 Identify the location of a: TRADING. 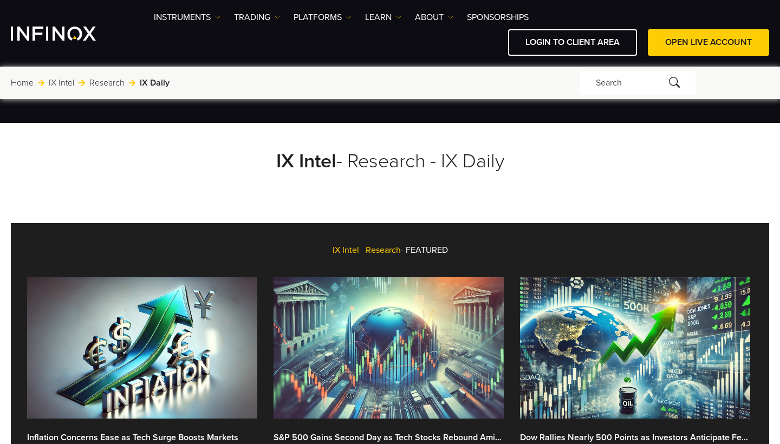
(257, 17).